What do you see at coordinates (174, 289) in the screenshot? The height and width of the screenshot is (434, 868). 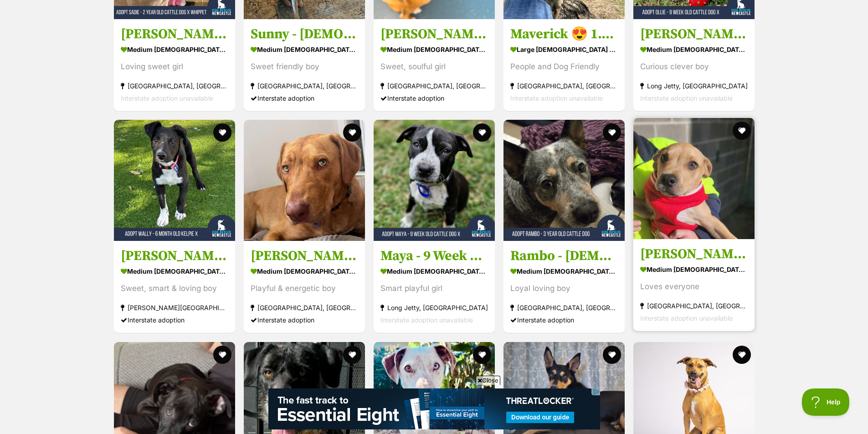 I see `div: Sweet, smart & loving boy` at bounding box center [174, 289].